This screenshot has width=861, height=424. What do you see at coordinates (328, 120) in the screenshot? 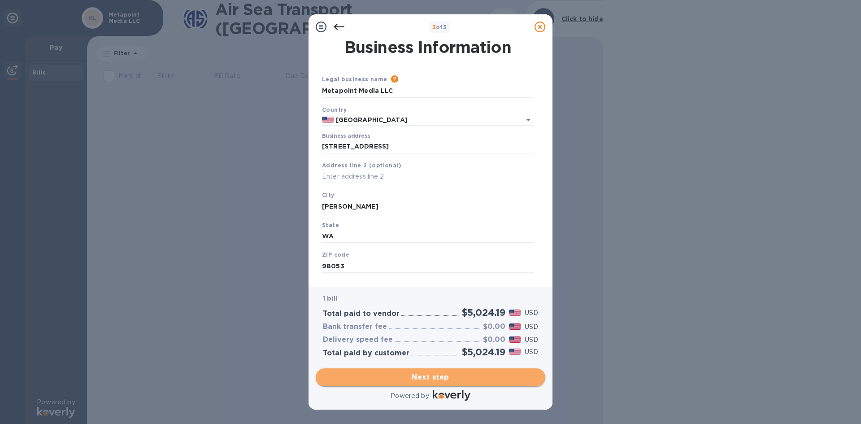
I see `img: US` at bounding box center [328, 120].